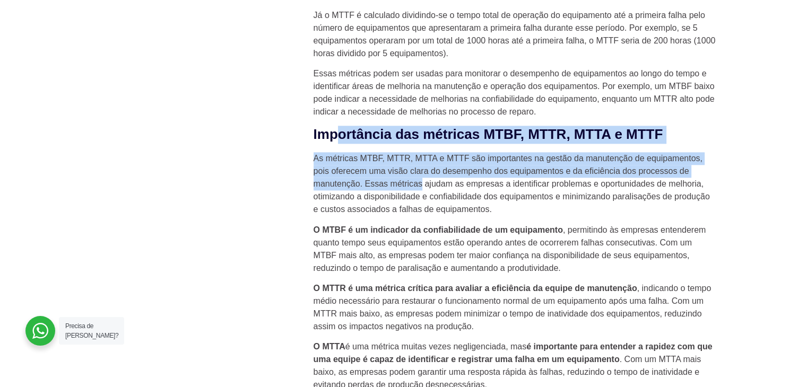 The width and height of the screenshot is (807, 387). Describe the element at coordinates (515, 135) in the screenshot. I see `h2: Importância das métricas MTBF, MTTR, MTTA e MTTF` at that location.